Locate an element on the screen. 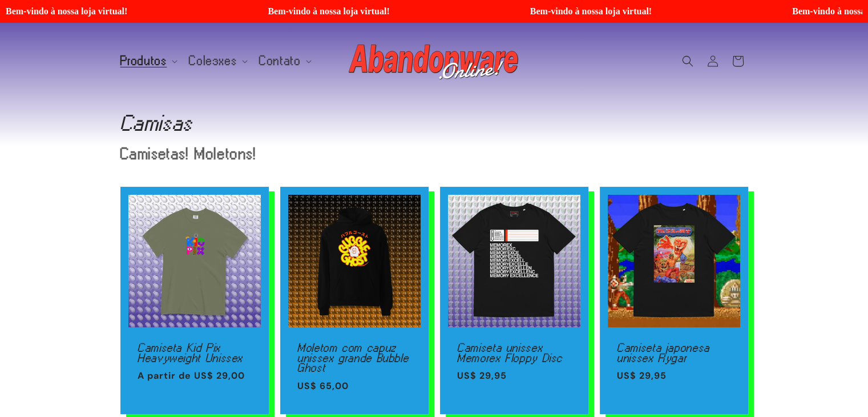 The image size is (868, 417). font: Camisetas! Moletons! is located at coordinates (189, 154).